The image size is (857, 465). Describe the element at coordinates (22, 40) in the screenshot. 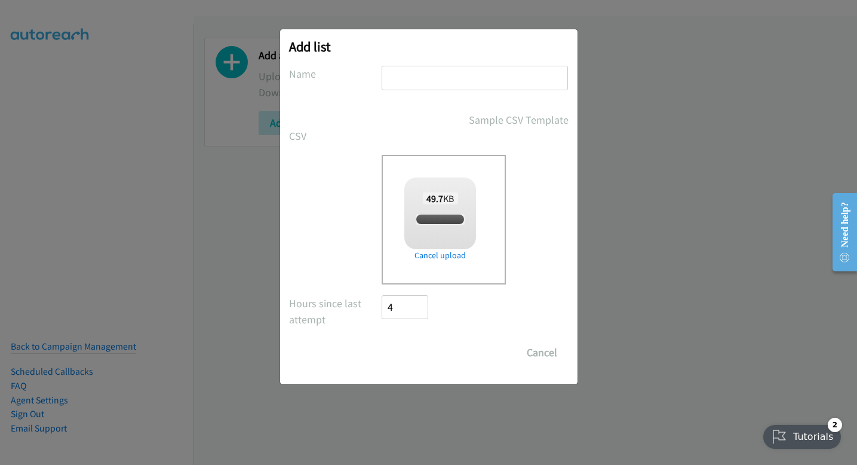

I see `div: Need help?` at that location.